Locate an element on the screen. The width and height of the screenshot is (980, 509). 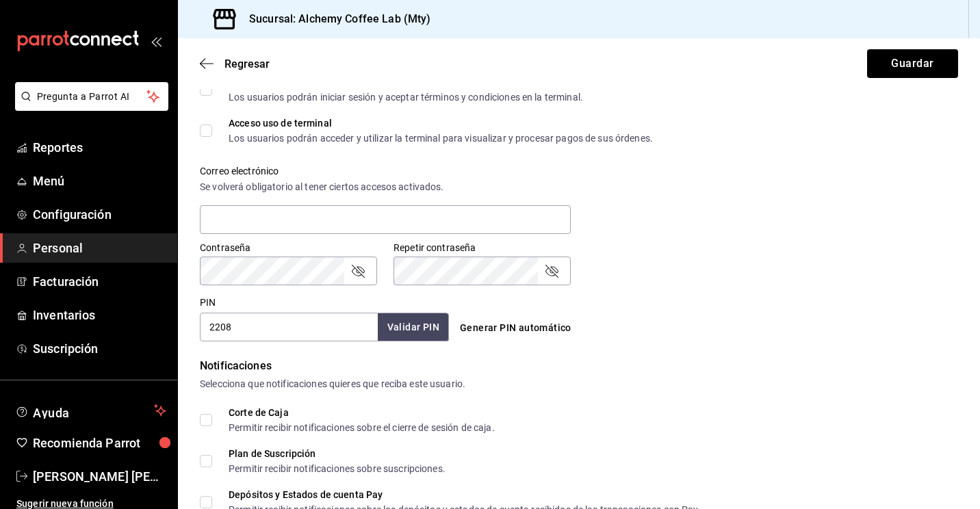
div: Notificaciones is located at coordinates (579, 366).